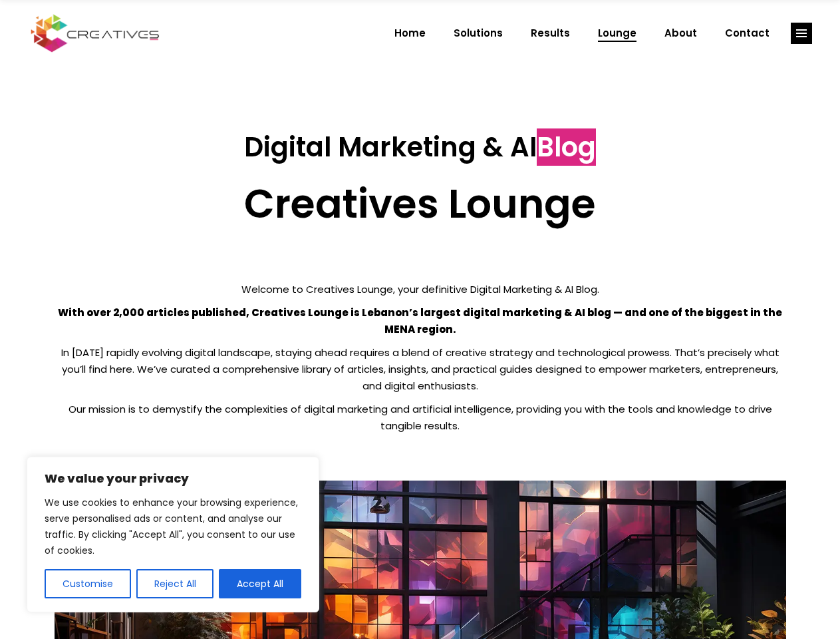 This screenshot has height=639, width=840. I want to click on strong: With over 2,000 articles published, Creatives Lounge is Lebanon’s largest digital marketing & AI ..., so click(420, 321).